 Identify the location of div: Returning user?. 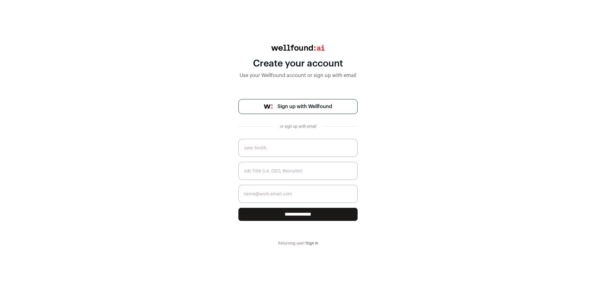
(298, 243).